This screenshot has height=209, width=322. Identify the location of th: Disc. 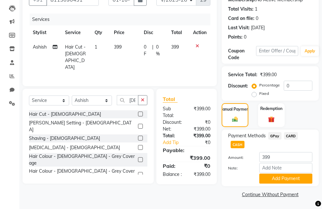
(153, 32).